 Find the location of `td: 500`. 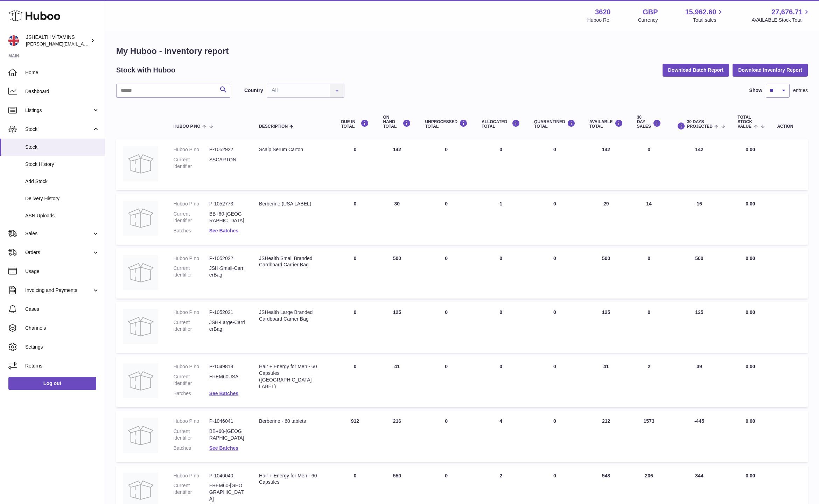

td: 500 is located at coordinates (699, 274).